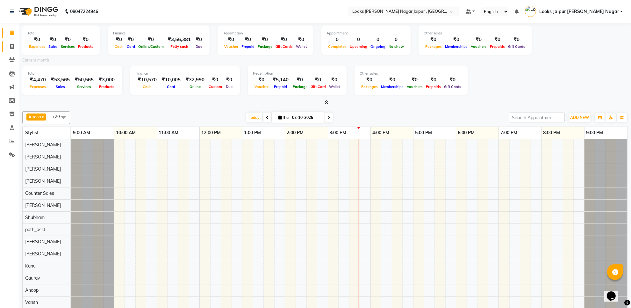 The height and width of the screenshot is (308, 631). What do you see at coordinates (295, 133) in the screenshot?
I see `a: 2:00 PM` at bounding box center [295, 133].